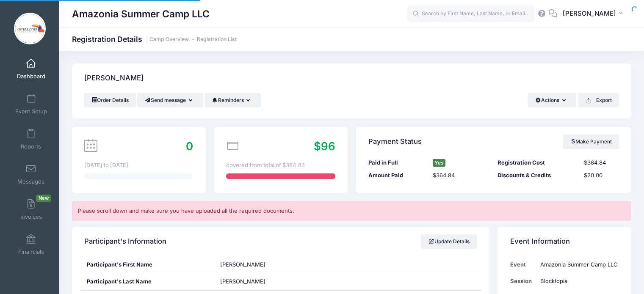 Image resolution: width=644 pixels, height=294 pixels. I want to click on td: Blocktopia, so click(577, 281).